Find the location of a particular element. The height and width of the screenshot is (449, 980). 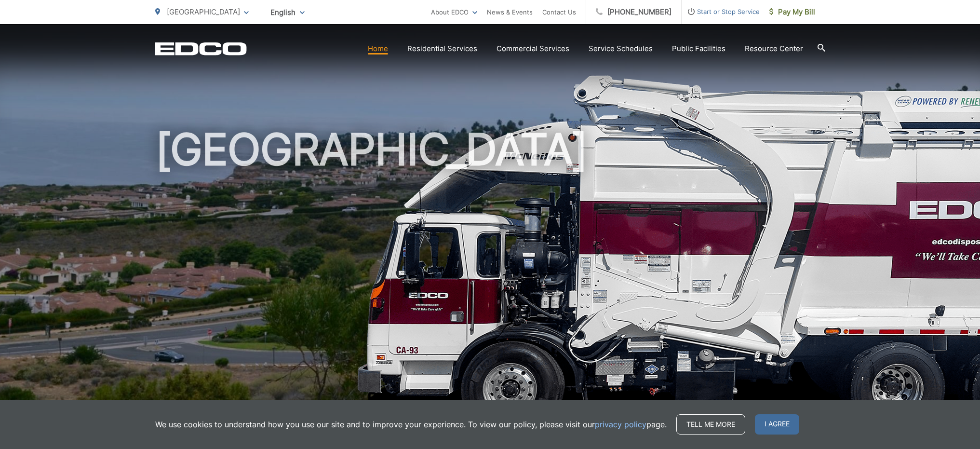

a: Service Schedules is located at coordinates (620, 48).